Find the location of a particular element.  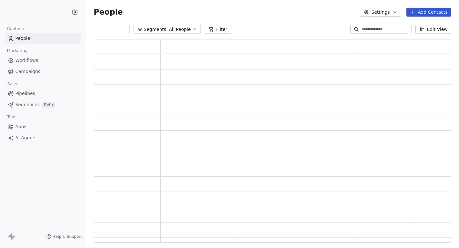

span: Beta is located at coordinates (48, 105).